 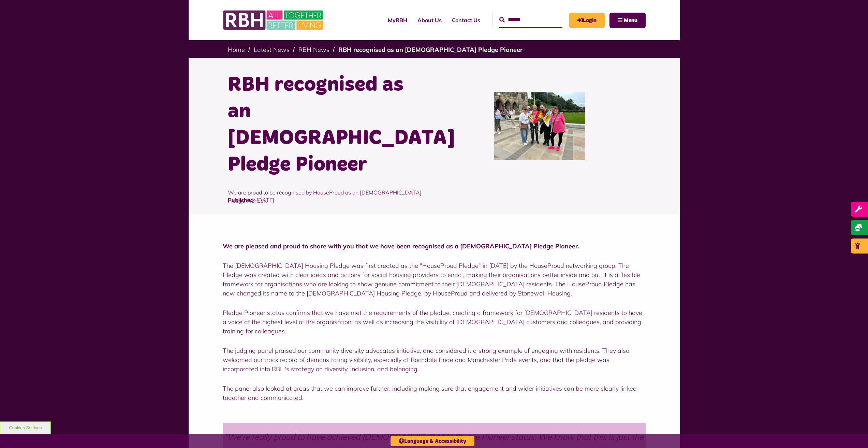 What do you see at coordinates (539, 126) in the screenshot?
I see `img: RBH customers and colleagues at the Rochdale Pride event outside the town hall` at bounding box center [539, 126].